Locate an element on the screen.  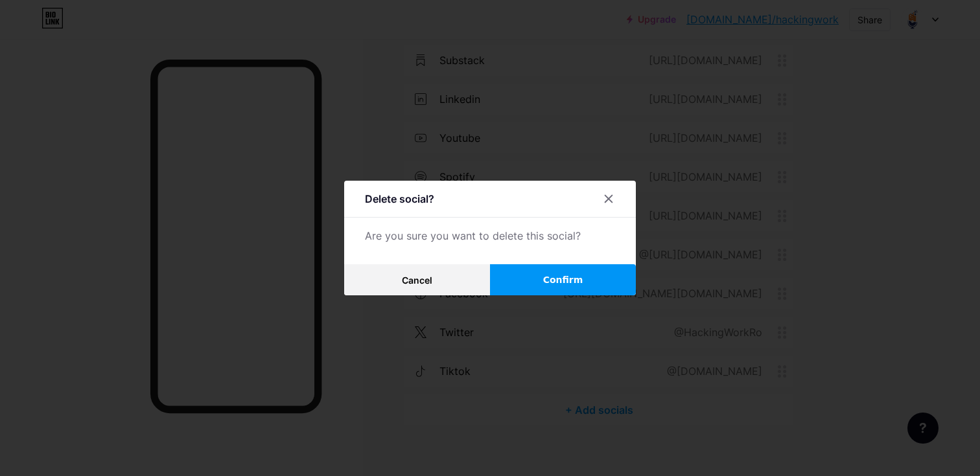
span: Cancel is located at coordinates (417, 280).